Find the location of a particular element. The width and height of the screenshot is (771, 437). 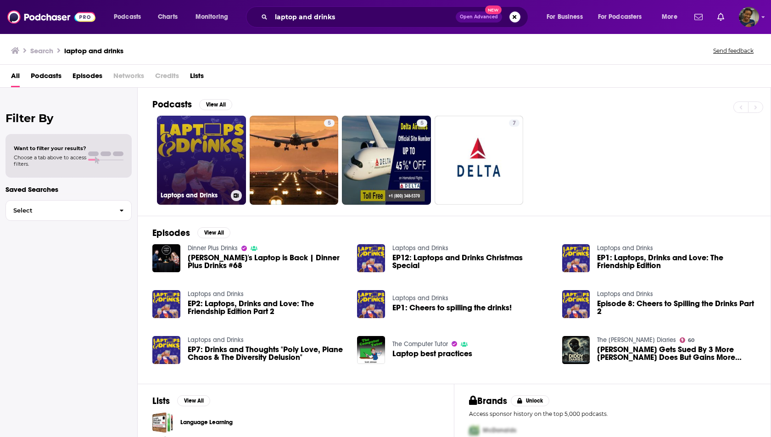

img: EP12: Laptops and Drinks Christmas Special is located at coordinates (371, 258).